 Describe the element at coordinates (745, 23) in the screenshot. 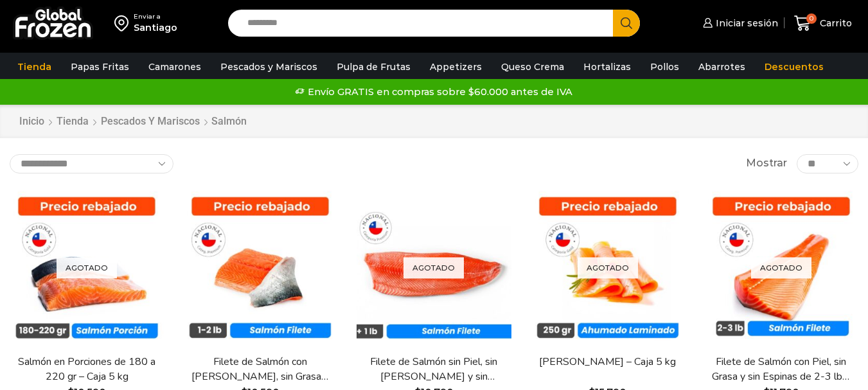

I see `span: Iniciar sesión` at that location.